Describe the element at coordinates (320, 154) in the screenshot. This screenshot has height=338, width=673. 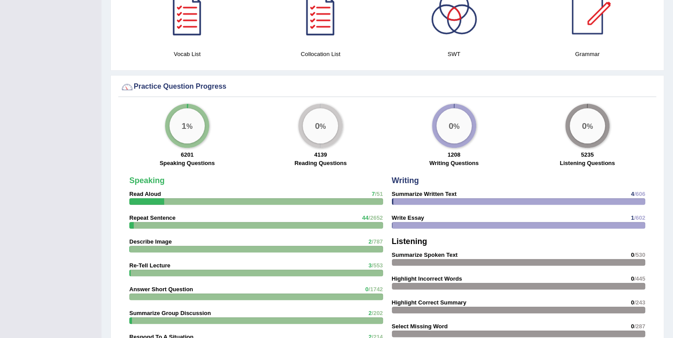
I see `strong: 4139` at that location.